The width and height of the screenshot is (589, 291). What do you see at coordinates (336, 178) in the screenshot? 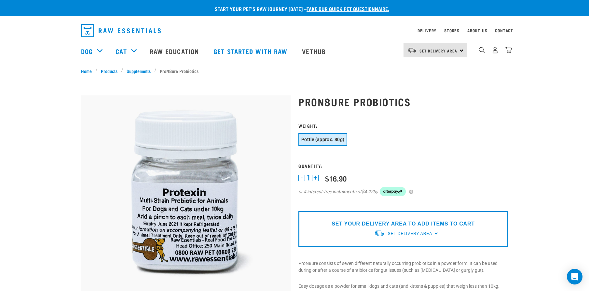
I see `div: $16.90` at bounding box center [336, 178].